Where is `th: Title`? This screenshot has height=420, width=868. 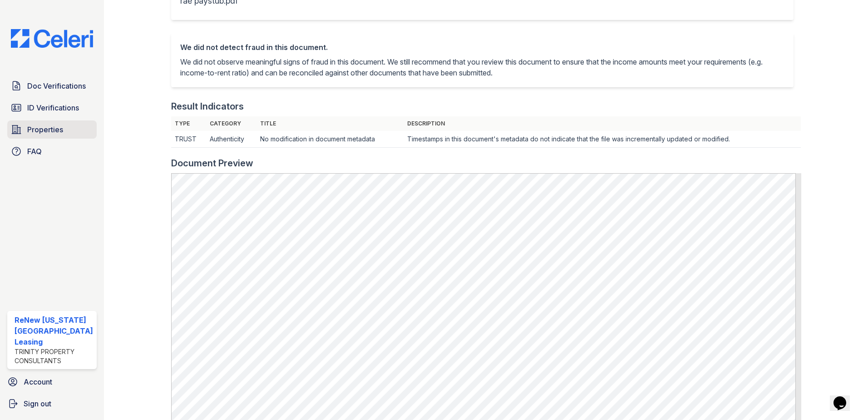 th: Title is located at coordinates (330, 124).